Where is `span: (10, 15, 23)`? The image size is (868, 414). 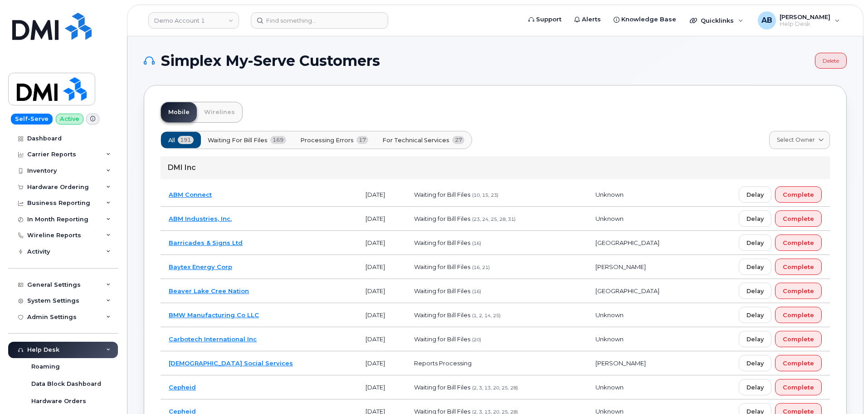 span: (10, 15, 23) is located at coordinates (485, 195).